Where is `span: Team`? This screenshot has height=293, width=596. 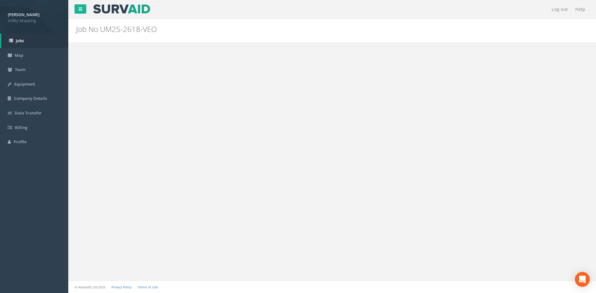 span: Team is located at coordinates (20, 70).